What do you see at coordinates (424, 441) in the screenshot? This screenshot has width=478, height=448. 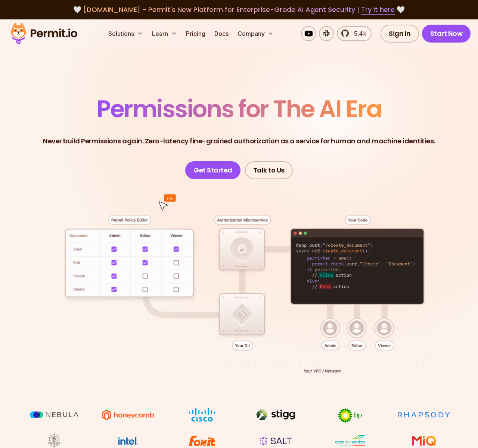 I see `img: MIQ` at bounding box center [424, 441].